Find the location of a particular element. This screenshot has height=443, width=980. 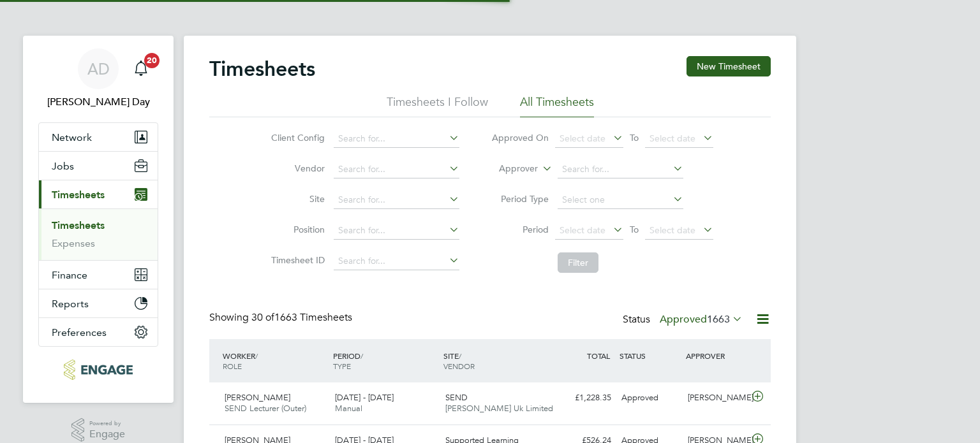

a: Timesheets is located at coordinates (78, 225).